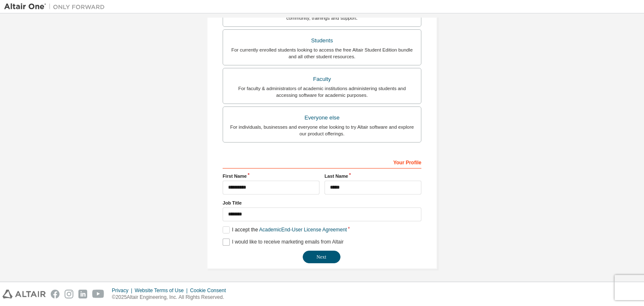 The width and height of the screenshot is (644, 306). I want to click on label: Last Name, so click(372, 176).